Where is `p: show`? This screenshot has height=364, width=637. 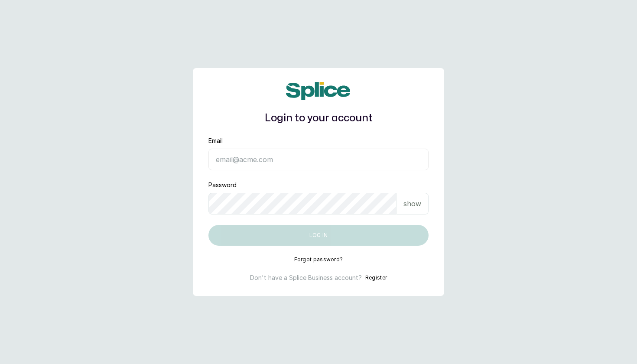 p: show is located at coordinates (412, 204).